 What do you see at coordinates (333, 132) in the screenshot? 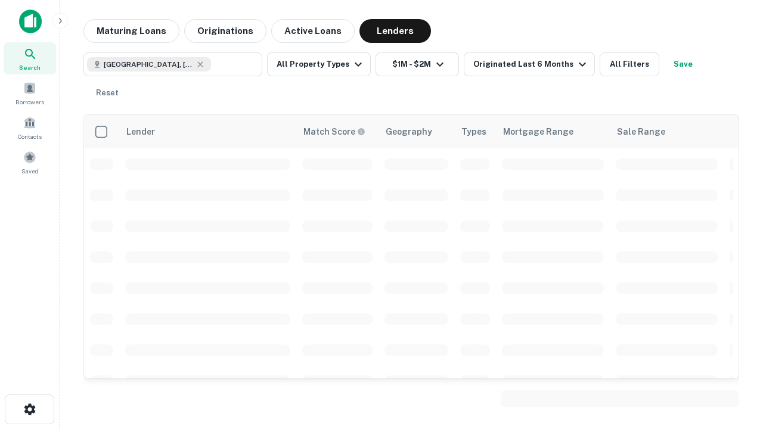
I see `h6: Match Score` at bounding box center [333, 132].